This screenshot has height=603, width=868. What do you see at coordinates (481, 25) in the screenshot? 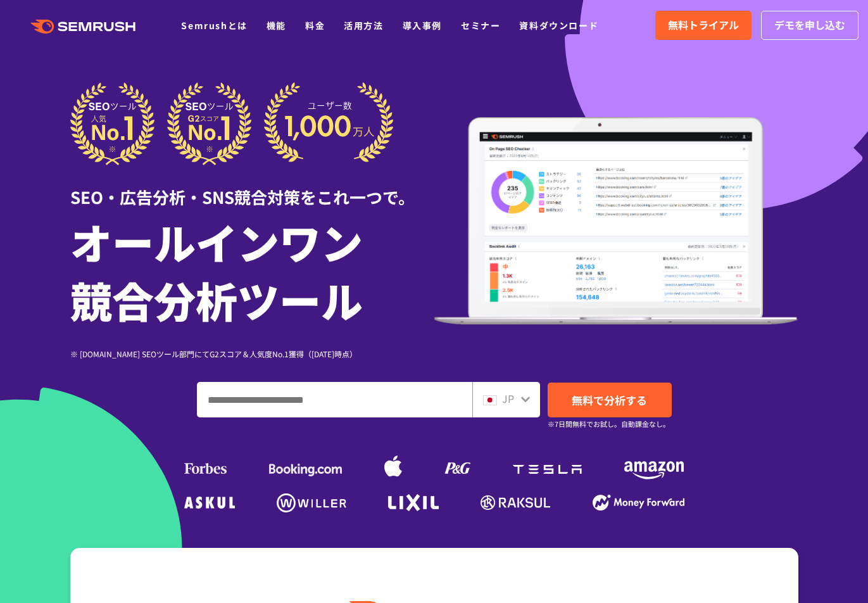
I see `a: セミナー` at bounding box center [481, 25].